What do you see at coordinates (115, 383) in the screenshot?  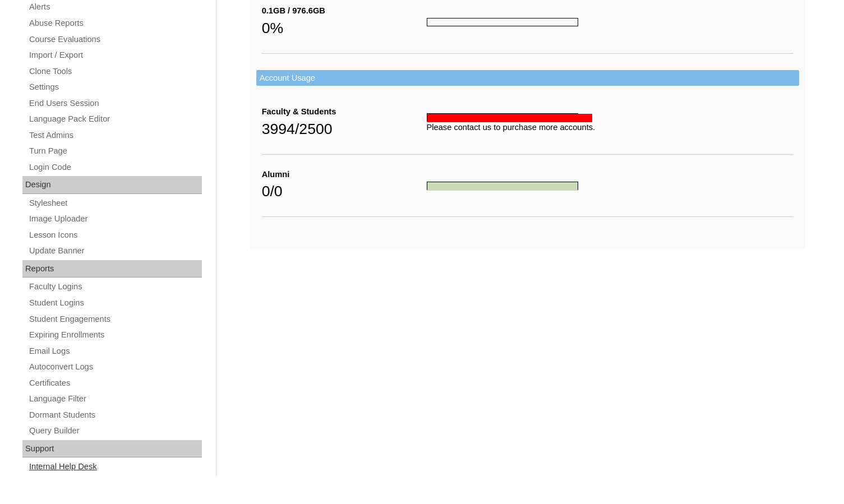 I see `a: Certificates` at bounding box center [115, 383].